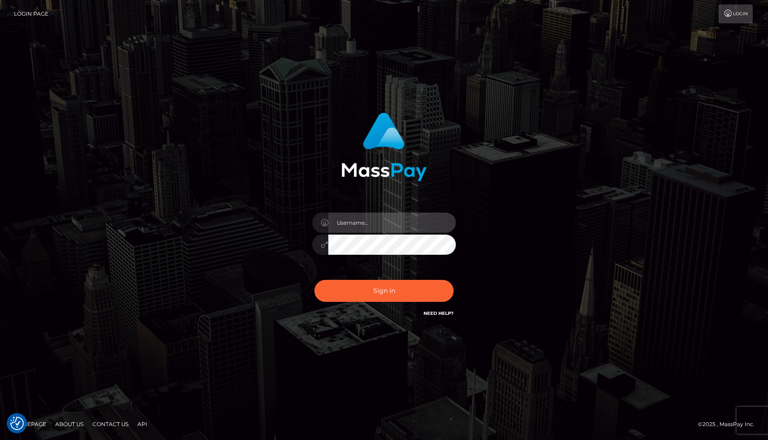  Describe the element at coordinates (438, 313) in the screenshot. I see `a: Need Help?` at that location.